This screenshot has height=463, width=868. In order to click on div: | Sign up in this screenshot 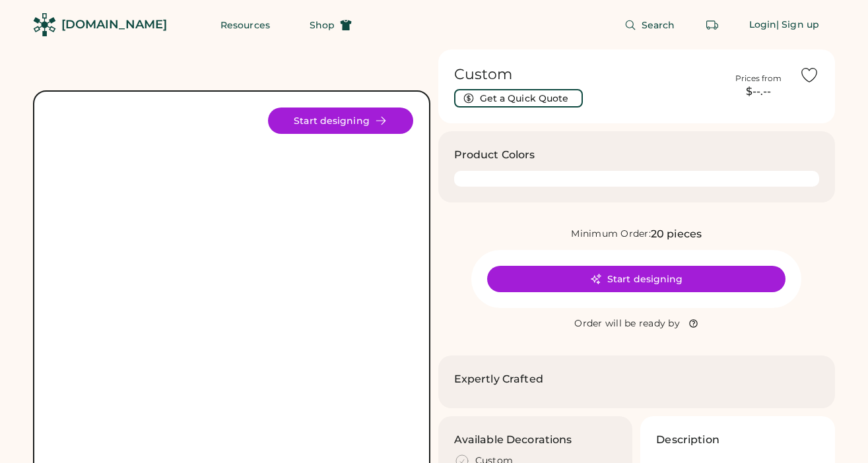, I will do `click(797, 25)`.